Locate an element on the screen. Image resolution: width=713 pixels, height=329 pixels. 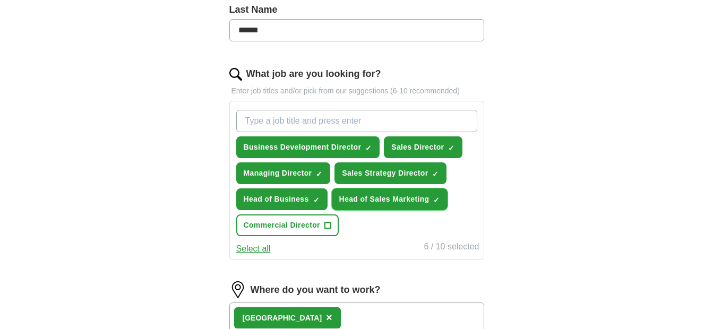
span: Sales Strategy Director is located at coordinates (385, 173).